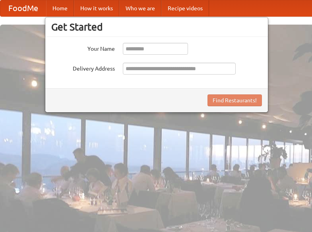  What do you see at coordinates (185, 8) in the screenshot?
I see `a: Recipe videos` at bounding box center [185, 8].